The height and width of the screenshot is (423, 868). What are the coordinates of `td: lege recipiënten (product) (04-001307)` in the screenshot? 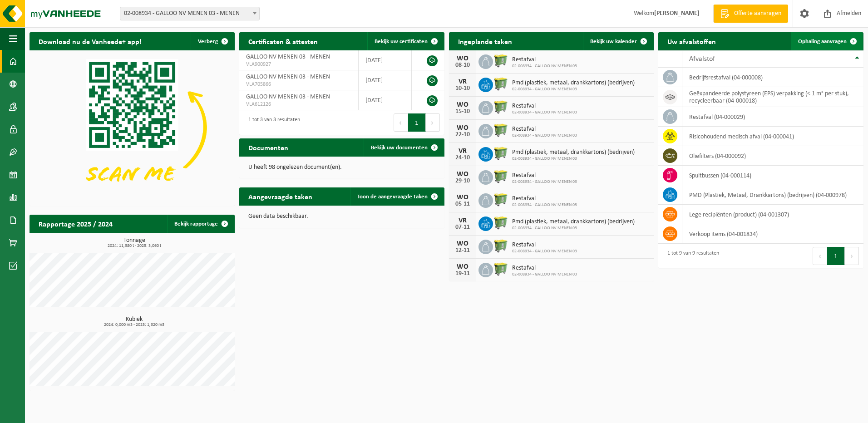 It's located at (773, 214).